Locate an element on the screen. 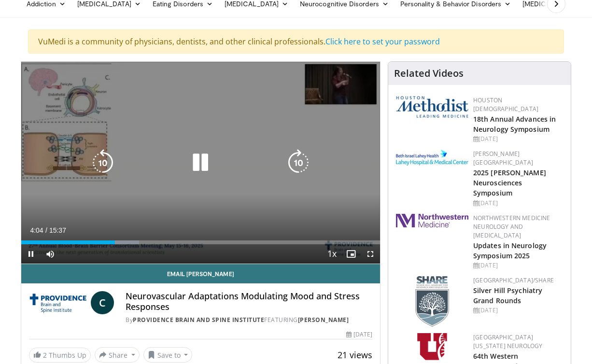 This screenshot has height=364, width=592. a: 2 Thumbs Up is located at coordinates (60, 355).